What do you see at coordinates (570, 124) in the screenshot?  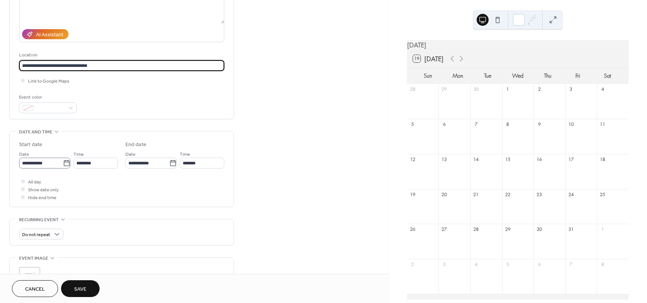 I see `div: 10` at bounding box center [570, 124].